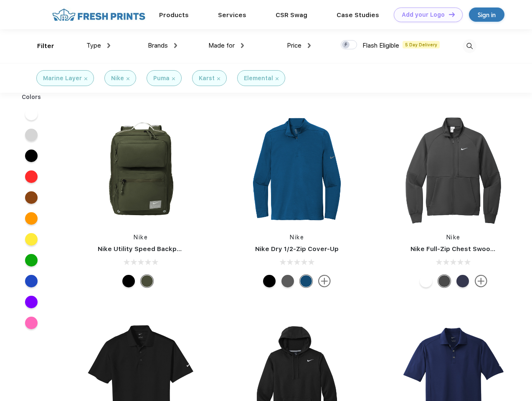 The height and width of the screenshot is (401, 532). What do you see at coordinates (452, 14) in the screenshot?
I see `img: DT` at bounding box center [452, 14].